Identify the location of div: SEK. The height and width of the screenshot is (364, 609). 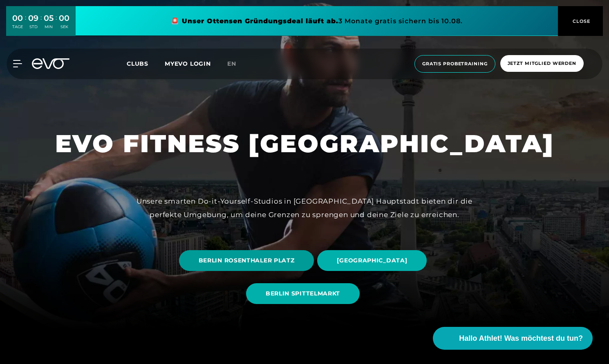
(64, 27).